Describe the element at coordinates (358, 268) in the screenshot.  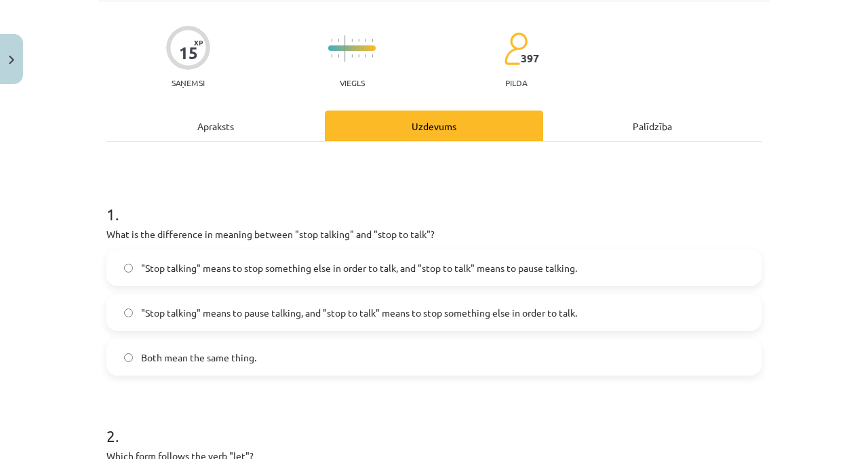
I see `span: "Stop talking" means to stop something else in order to talk, and "stop to talk" means to pause t...` at that location.